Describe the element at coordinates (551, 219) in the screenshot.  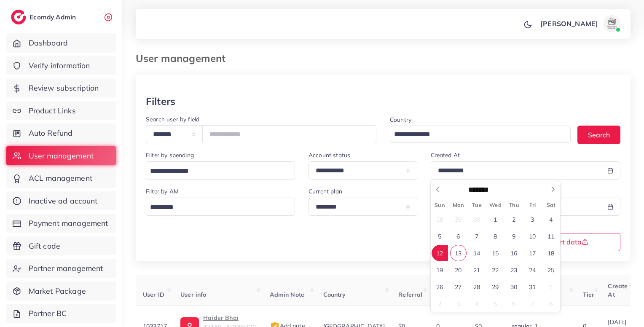
I see `span: October 4, 2025` at that location.